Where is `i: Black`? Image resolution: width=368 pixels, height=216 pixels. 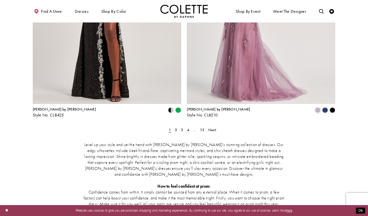
i: Black is located at coordinates (332, 110).